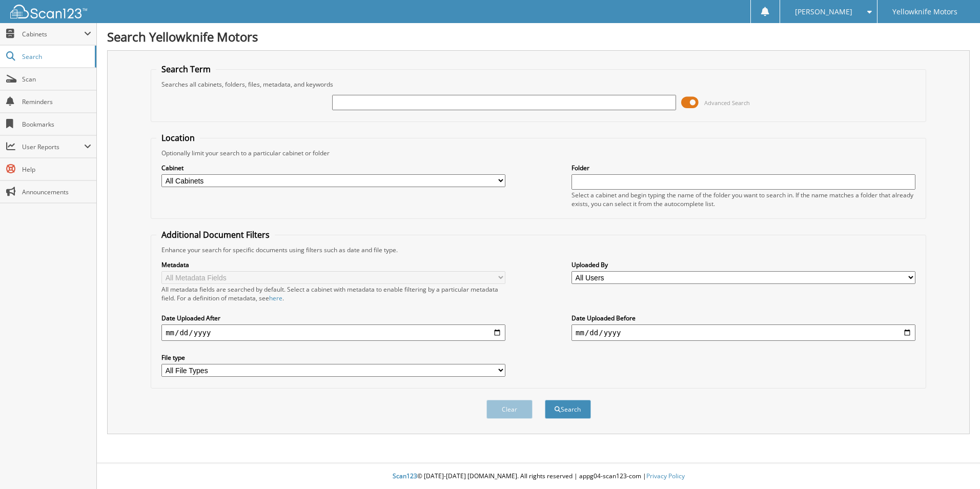  What do you see at coordinates (538, 153) in the screenshot?
I see `div: Optionally limit your search to a particular cabinet or folder` at bounding box center [538, 153].